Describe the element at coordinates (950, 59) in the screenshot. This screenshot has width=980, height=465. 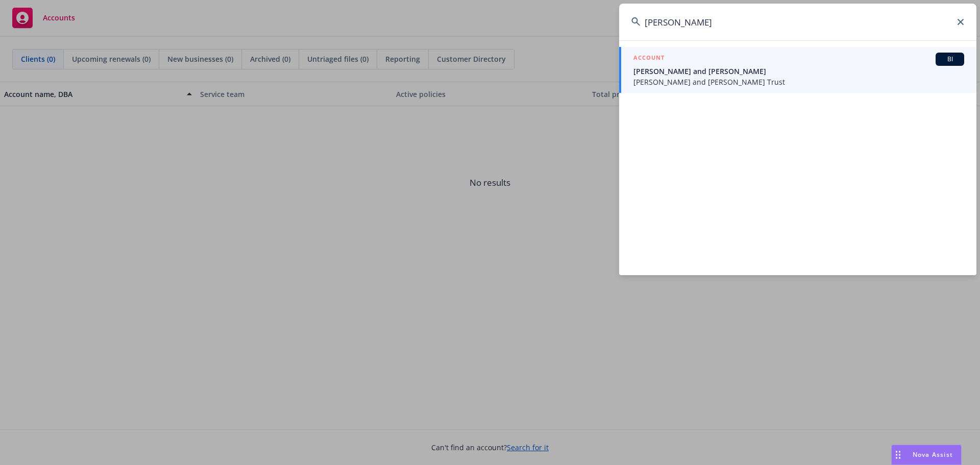
I see `span: BI` at that location.